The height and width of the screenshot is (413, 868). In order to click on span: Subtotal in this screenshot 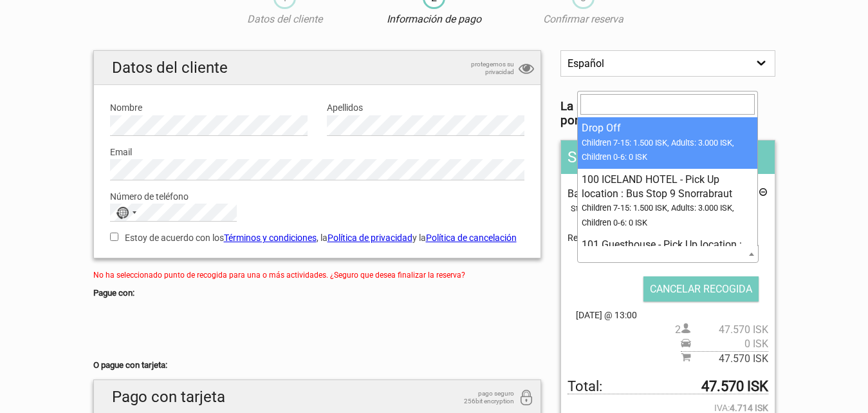, I will do `click(725, 358)`.